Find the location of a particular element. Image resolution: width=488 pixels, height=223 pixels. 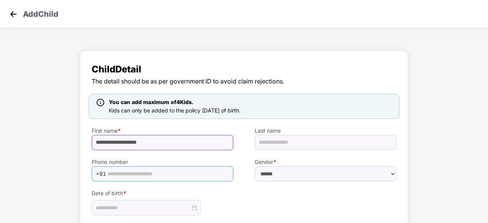

span: +91 is located at coordinates (101, 174).